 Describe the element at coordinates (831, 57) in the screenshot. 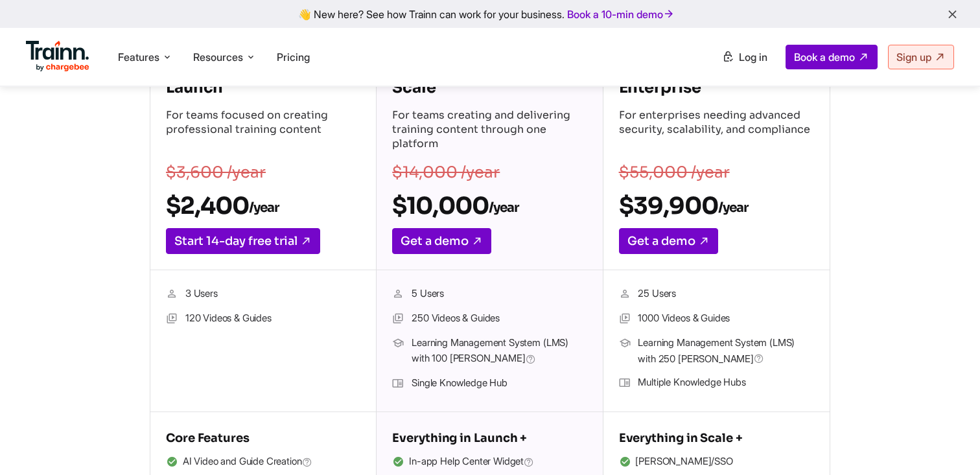

I see `a: Book a demo` at that location.